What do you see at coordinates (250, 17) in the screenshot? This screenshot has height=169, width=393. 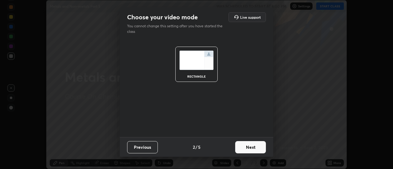 I see `h5: Live support` at bounding box center [250, 17].